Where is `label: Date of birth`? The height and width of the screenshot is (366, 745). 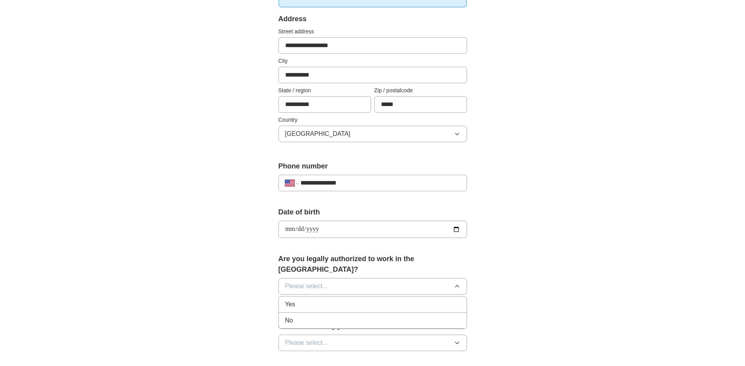
label: Date of birth is located at coordinates (373, 212).